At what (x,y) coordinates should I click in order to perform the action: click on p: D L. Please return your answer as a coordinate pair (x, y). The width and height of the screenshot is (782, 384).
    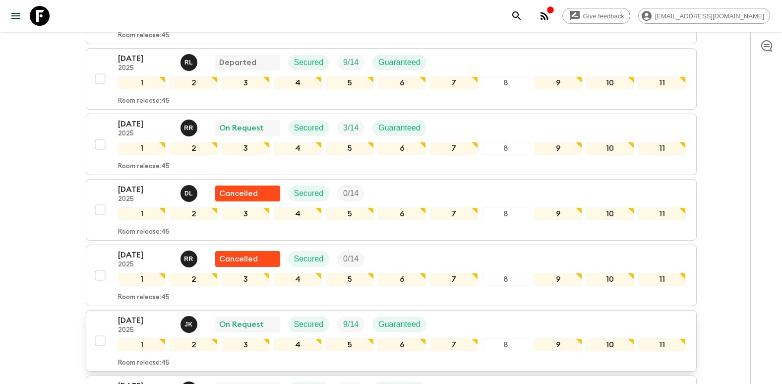
    Looking at the image, I should click on (188, 193).